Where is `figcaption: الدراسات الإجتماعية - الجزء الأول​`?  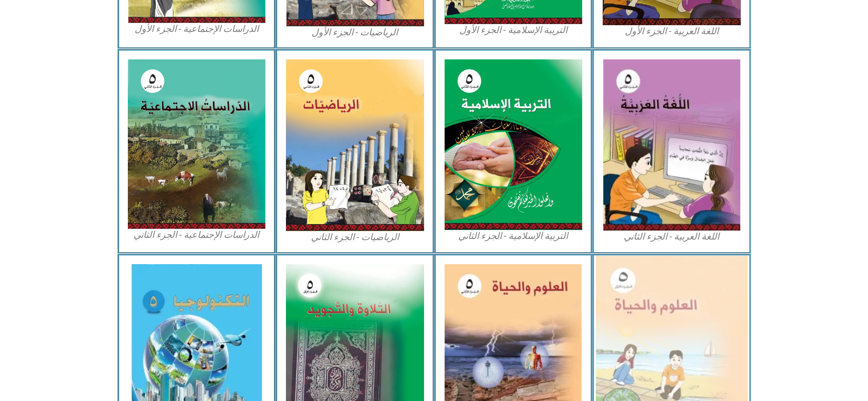 figcaption: الدراسات الإجتماعية - الجزء الأول​ is located at coordinates (197, 29).